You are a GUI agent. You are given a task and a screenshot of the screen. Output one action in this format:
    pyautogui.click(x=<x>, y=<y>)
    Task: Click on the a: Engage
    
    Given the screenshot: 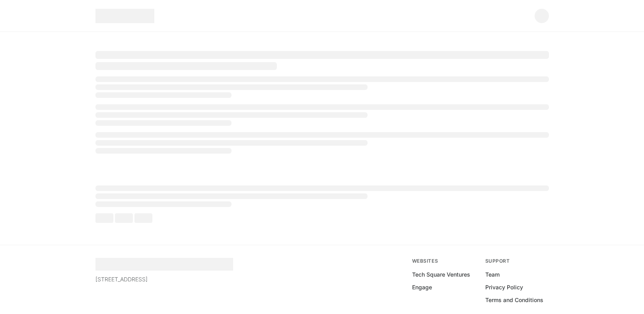 What is the action you would take?
    pyautogui.click(x=422, y=287)
    